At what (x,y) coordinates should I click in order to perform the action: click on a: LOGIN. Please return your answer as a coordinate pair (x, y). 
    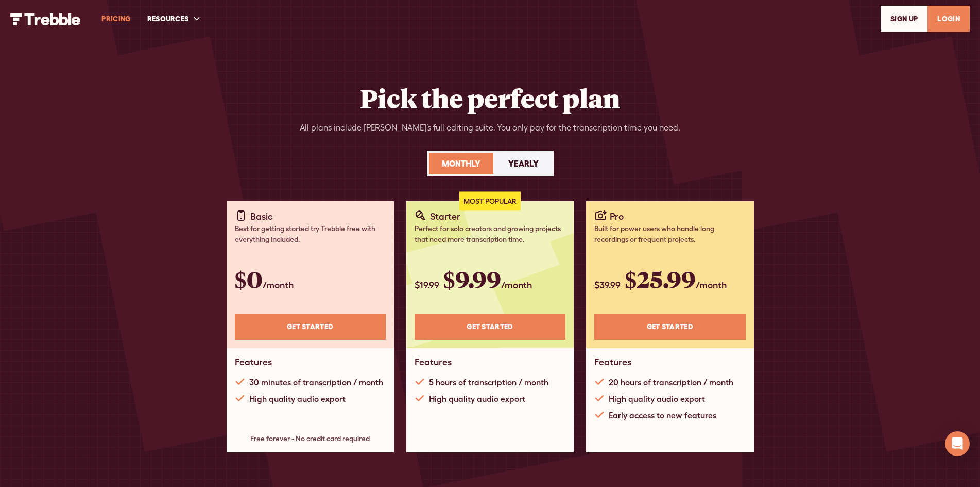
    Looking at the image, I should click on (949, 19).